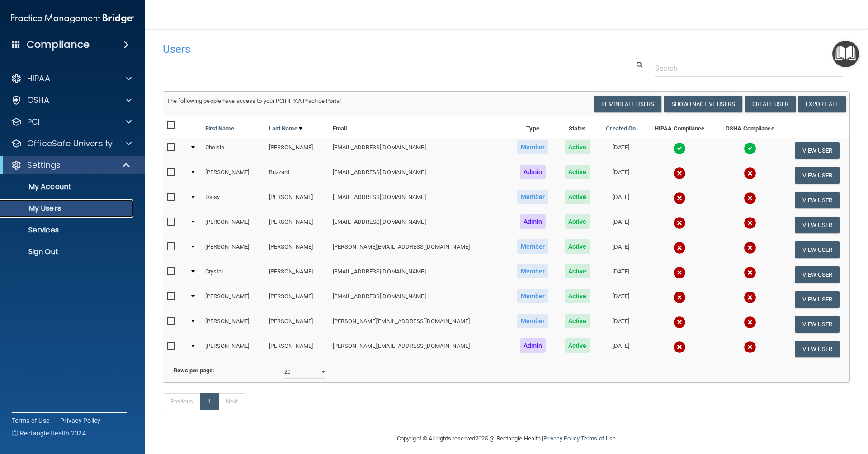  Describe the element at coordinates (194, 370) in the screenshot. I see `b: Rows per page:` at that location.